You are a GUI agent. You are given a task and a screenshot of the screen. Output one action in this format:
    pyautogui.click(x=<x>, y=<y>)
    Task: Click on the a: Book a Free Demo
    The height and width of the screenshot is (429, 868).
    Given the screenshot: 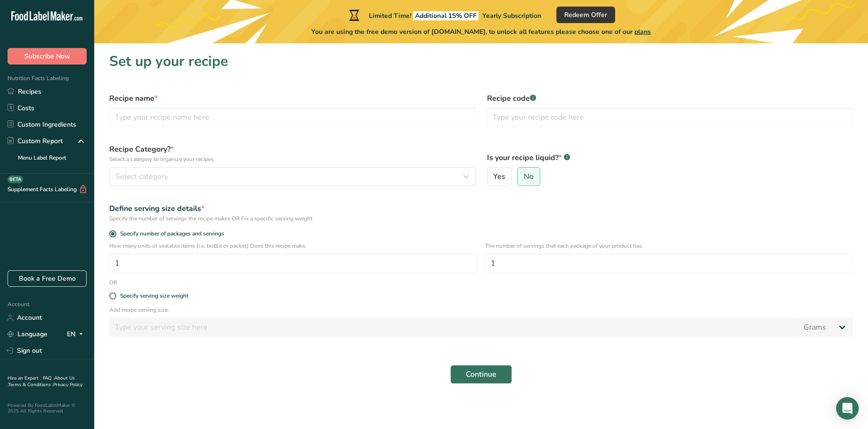 What is the action you would take?
    pyautogui.click(x=47, y=278)
    